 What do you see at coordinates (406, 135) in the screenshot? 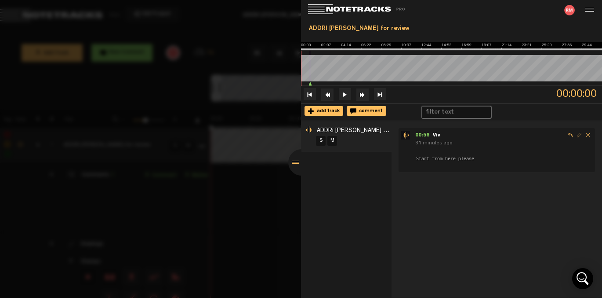
I see `img: star-track.png` at bounding box center [406, 135].